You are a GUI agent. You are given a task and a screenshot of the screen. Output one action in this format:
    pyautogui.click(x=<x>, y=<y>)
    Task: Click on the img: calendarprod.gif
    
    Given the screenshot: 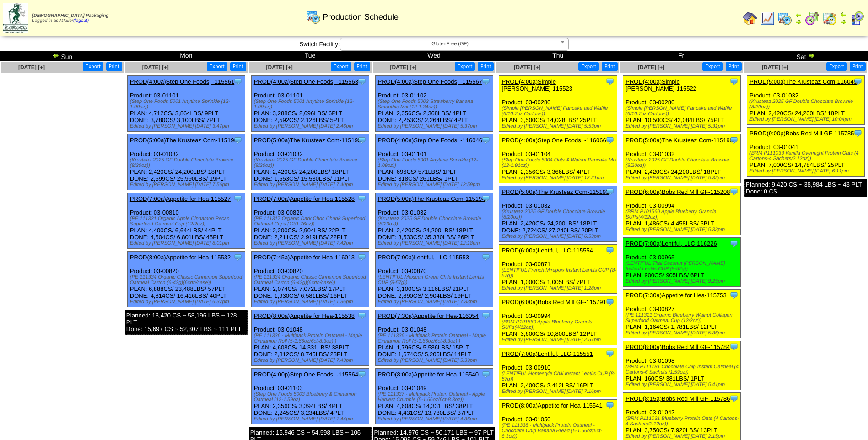 What is the action you would take?
    pyautogui.click(x=785, y=19)
    